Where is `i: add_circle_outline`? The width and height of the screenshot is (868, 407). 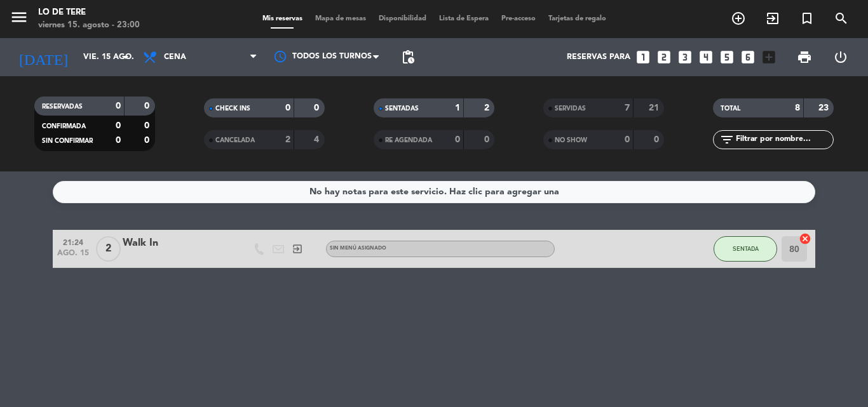
i: add_circle_outline is located at coordinates (738, 19).